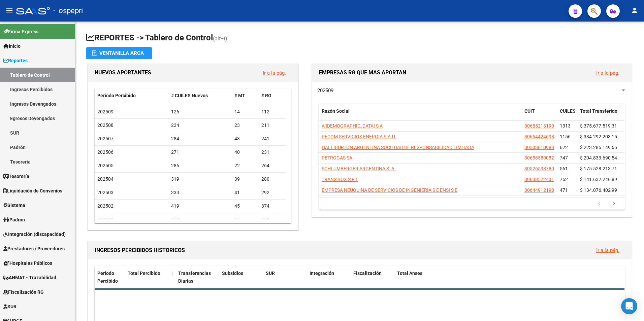 This screenshot has height=321, width=644. I want to click on span: 202503, so click(106, 192).